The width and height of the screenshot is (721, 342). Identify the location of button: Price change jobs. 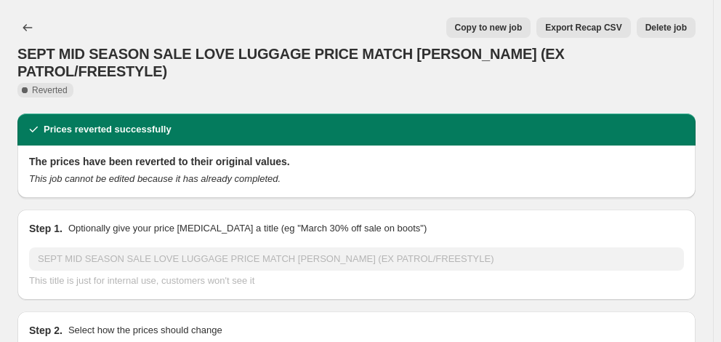
(28, 28).